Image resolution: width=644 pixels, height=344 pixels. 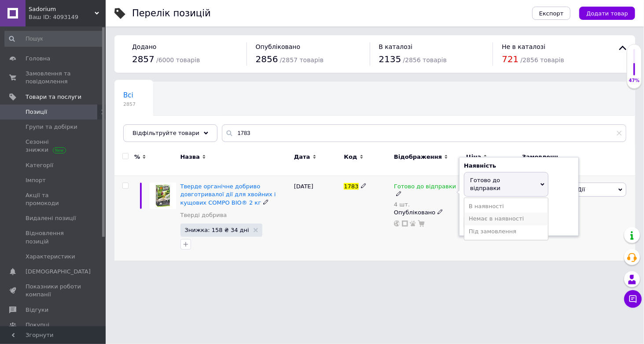 What do you see at coordinates (144, 46) in the screenshot?
I see `span: Додано` at bounding box center [144, 46].